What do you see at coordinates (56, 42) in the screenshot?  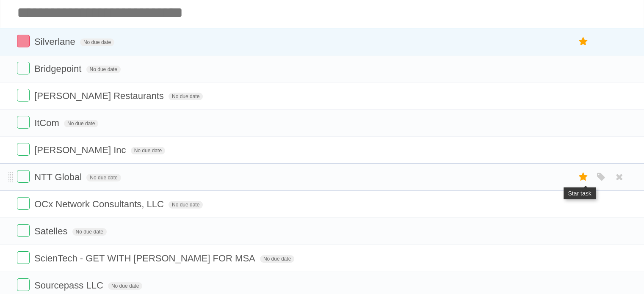 I see `span: Silverlane` at bounding box center [56, 42].